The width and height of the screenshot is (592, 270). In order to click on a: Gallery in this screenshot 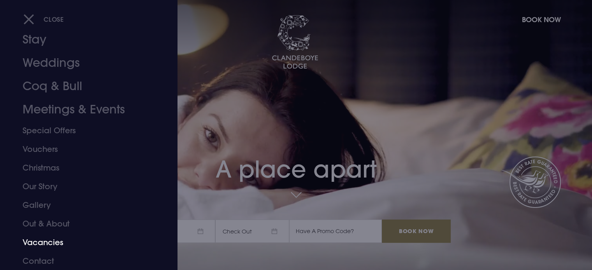, I will do `click(84, 205)`.